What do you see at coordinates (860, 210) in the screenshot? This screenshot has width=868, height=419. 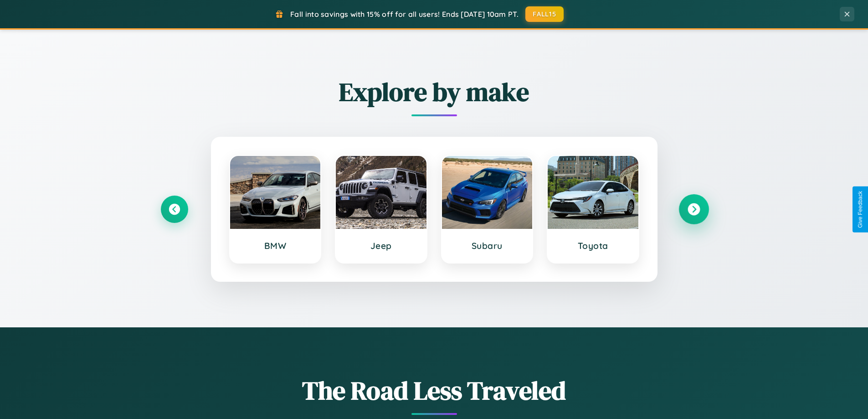 I see `div: Give Feedback` at bounding box center [860, 210].